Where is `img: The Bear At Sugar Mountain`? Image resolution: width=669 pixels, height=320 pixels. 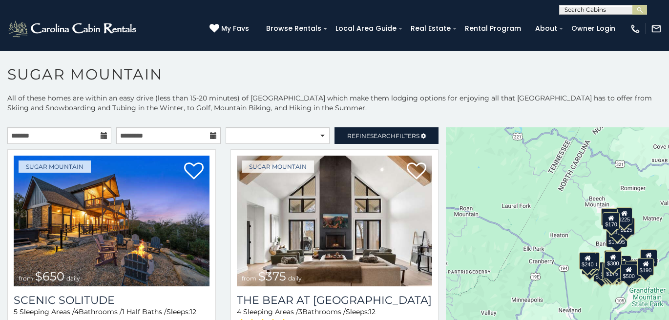 img: The Bear At Sugar Mountain is located at coordinates (334, 221).